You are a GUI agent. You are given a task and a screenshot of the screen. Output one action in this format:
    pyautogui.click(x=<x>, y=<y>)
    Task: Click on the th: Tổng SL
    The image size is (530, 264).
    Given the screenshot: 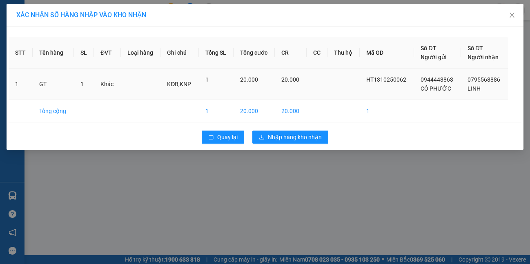 What is the action you would take?
    pyautogui.click(x=216, y=53)
    